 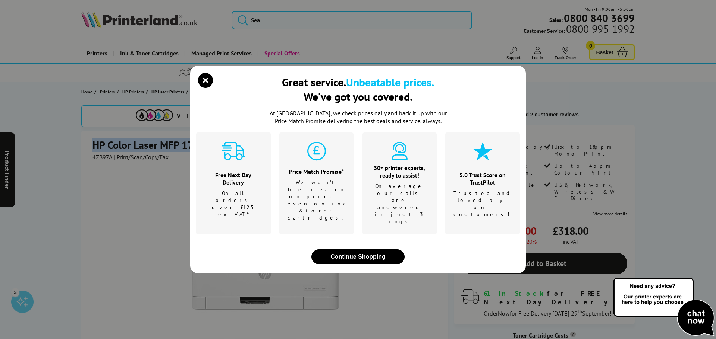 I want to click on p: We won't be beaten on price …even on ink & toner cartridges., so click(x=316, y=200).